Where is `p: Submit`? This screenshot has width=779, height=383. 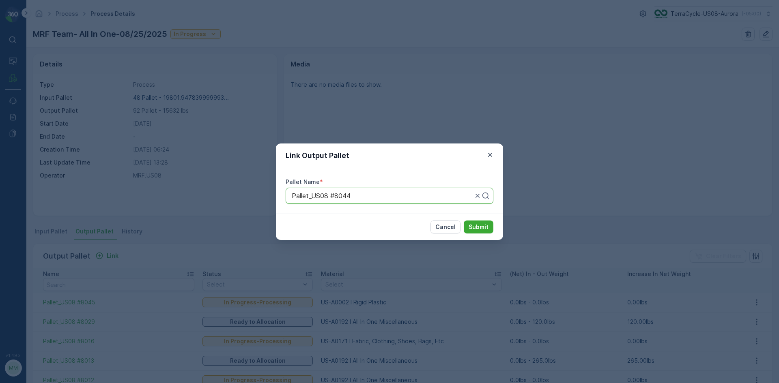
p: Submit is located at coordinates (478, 227).